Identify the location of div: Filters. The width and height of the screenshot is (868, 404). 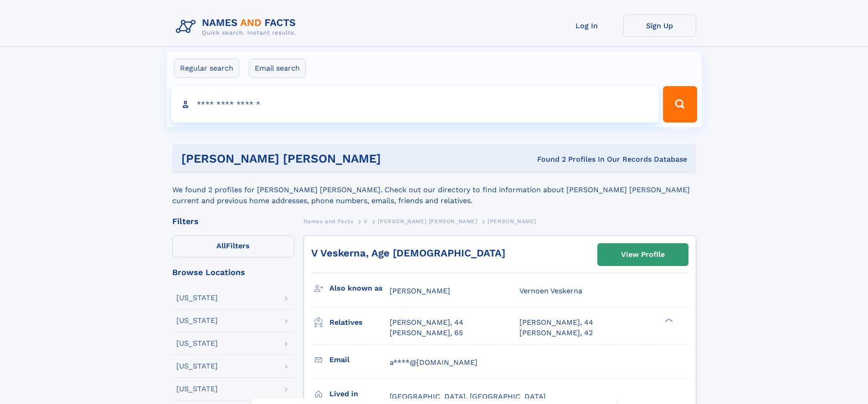
(233, 221).